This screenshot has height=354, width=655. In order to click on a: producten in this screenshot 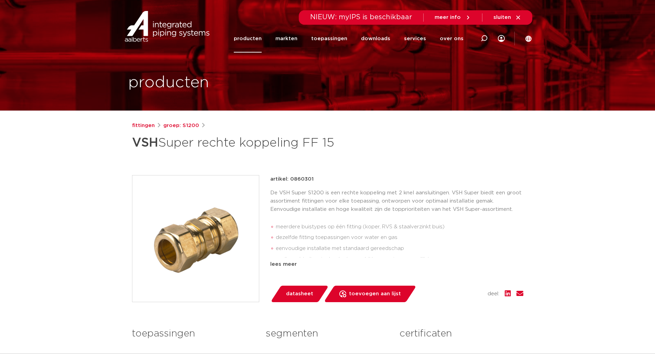, I will do `click(247, 38)`.